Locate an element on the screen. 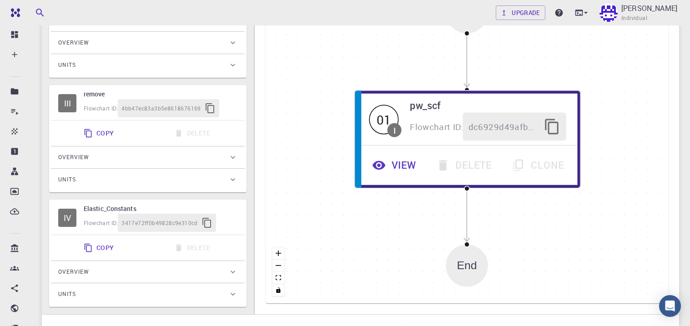 This screenshot has width=690, height=326. div: I is located at coordinates (394, 130).